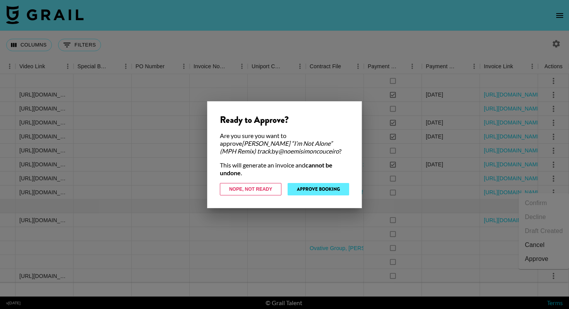 This screenshot has width=569, height=309. Describe the element at coordinates (276, 168) in the screenshot. I see `strong: cannot be undone` at that location.